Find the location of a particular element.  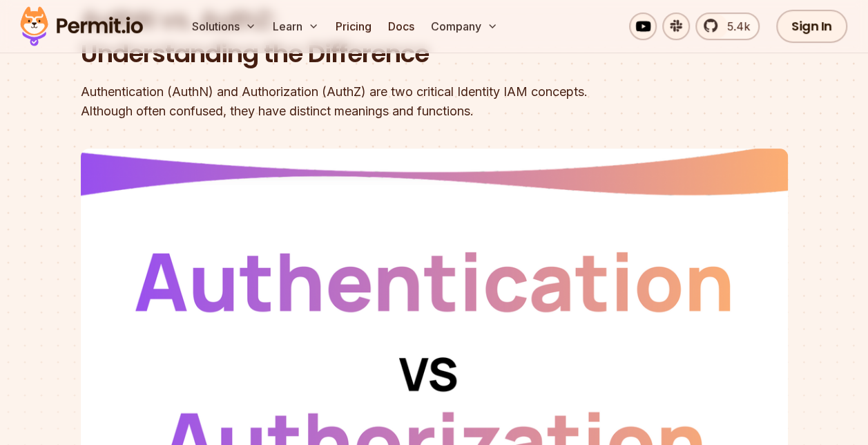

span: 5.4k is located at coordinates (733, 26).